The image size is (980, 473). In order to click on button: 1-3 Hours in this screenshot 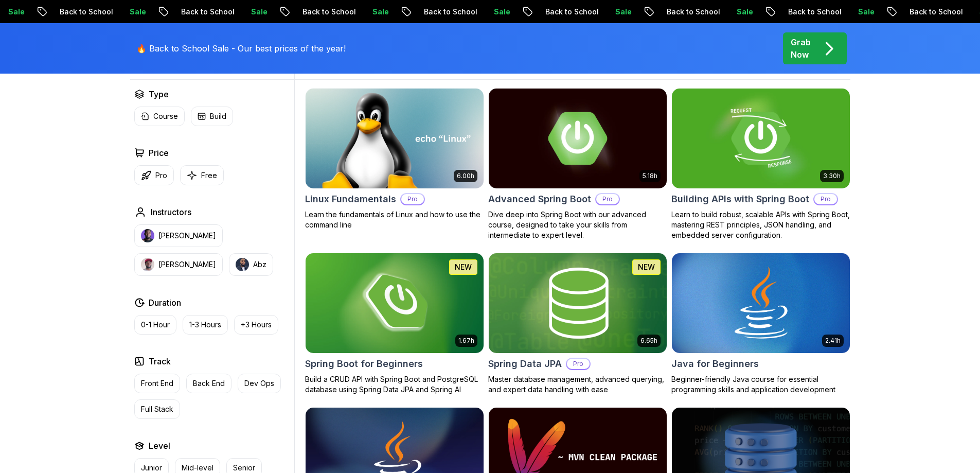, I will do `click(205, 325)`.